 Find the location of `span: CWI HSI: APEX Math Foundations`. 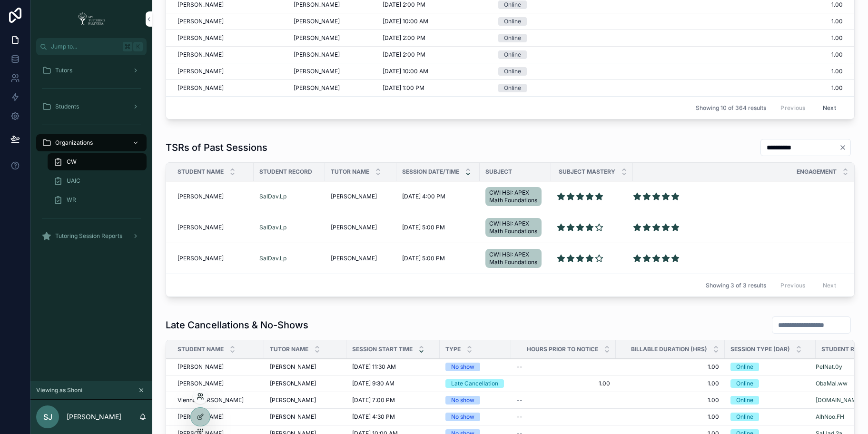

span: CWI HSI: APEX Math Foundations is located at coordinates (513, 228).